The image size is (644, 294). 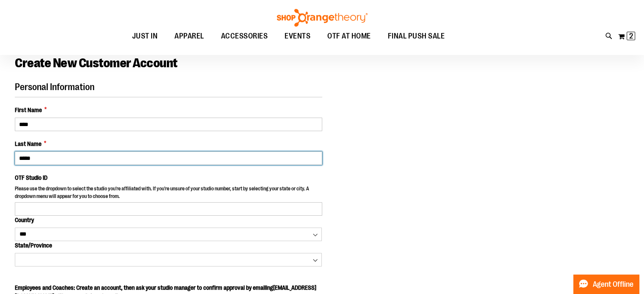 I want to click on span: Personal Information, so click(x=55, y=87).